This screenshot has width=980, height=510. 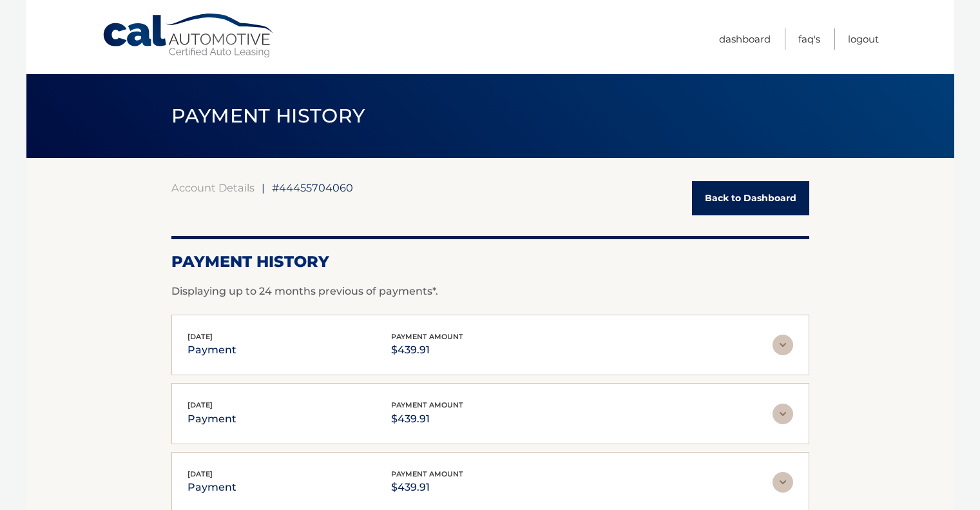 I want to click on a: FAQ's, so click(x=809, y=39).